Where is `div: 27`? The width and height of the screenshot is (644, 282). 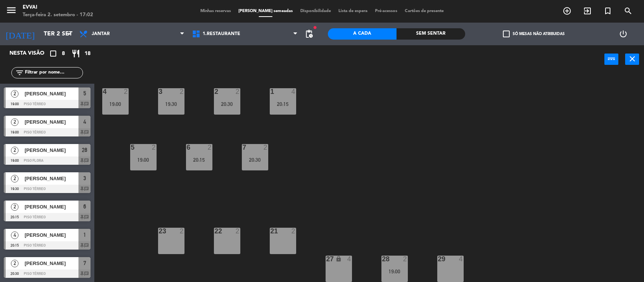 div: 27 is located at coordinates (326, 259).